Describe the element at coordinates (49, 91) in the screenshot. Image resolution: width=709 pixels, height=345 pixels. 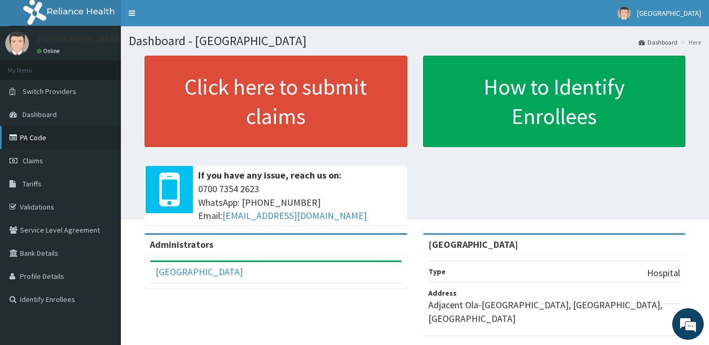
I see `span: Switch Providers` at that location.